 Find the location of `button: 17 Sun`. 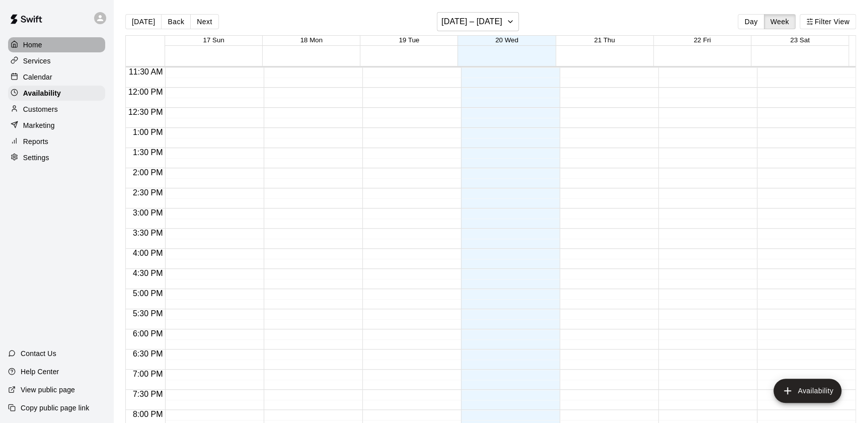

button: 17 Sun is located at coordinates (213, 40).